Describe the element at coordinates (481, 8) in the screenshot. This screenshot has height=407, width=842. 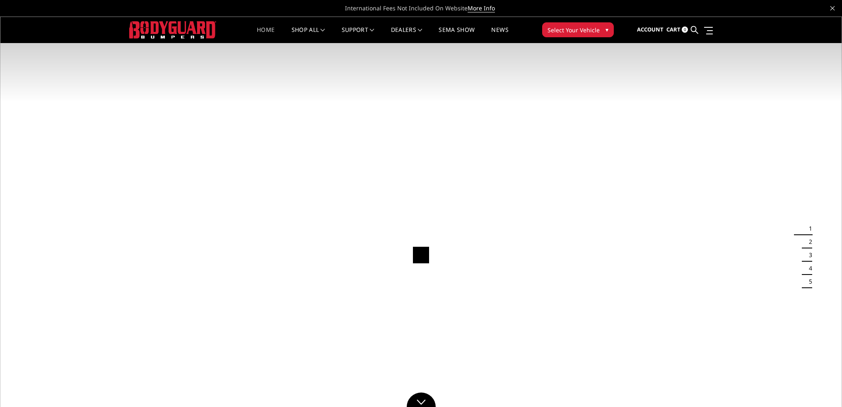
I see `a: More Info` at that location.